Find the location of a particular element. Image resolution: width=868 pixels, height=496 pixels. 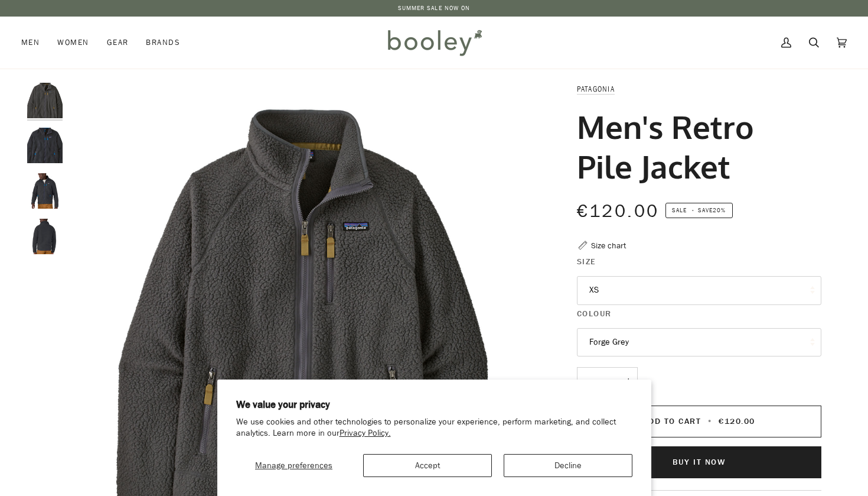

img: Booley is located at coordinates (434, 43).